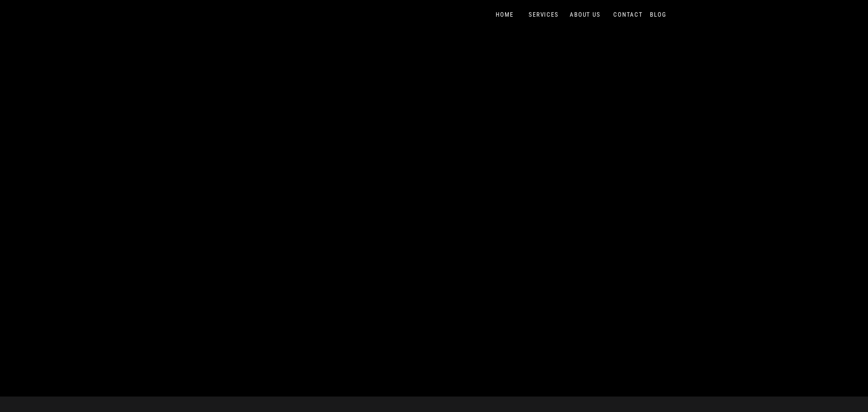  What do you see at coordinates (544, 15) in the screenshot?
I see `a: SERVICES` at bounding box center [544, 15].